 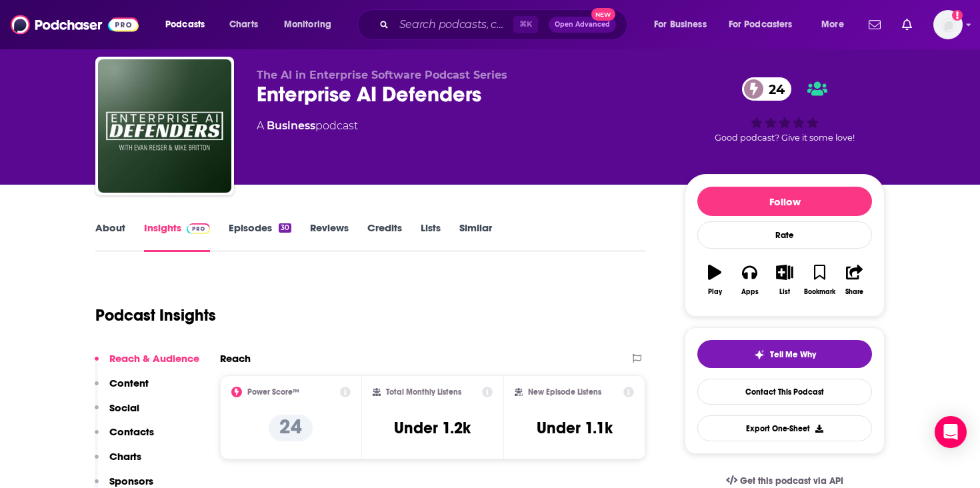 What do you see at coordinates (680, 25) in the screenshot?
I see `span: For Business` at bounding box center [680, 25].